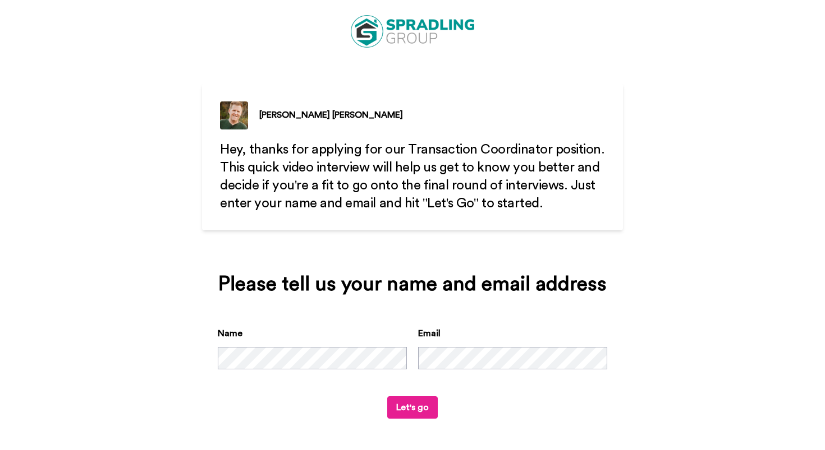 The height and width of the screenshot is (450, 825). Describe the element at coordinates (413, 177) in the screenshot. I see `span: Hey, thanks for applying for our Transaction Coordinator position. This quick video interview wil...` at that location.